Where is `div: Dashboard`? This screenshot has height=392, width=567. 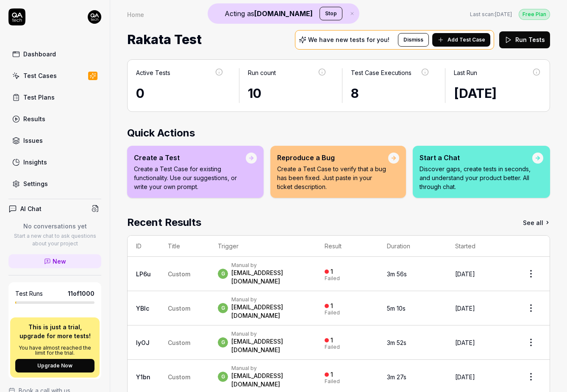
div: Dashboard is located at coordinates (39, 54).